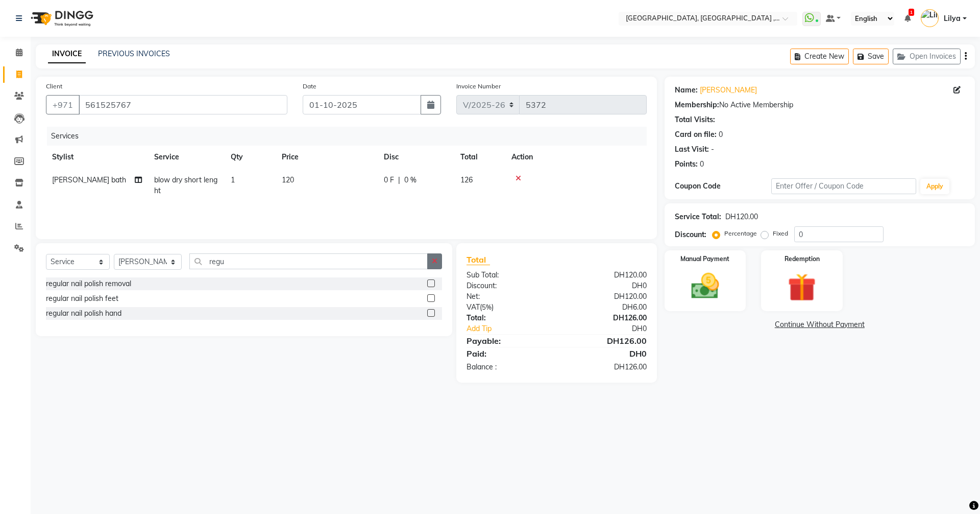 This screenshot has width=980, height=514. Describe the element at coordinates (187, 157) in the screenshot. I see `th: Service` at that location.